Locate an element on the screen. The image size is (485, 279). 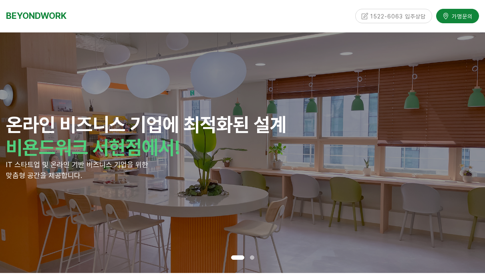
strong: 온라인 비즈니스 기업에 최적화된 설계 is located at coordinates (146, 125).